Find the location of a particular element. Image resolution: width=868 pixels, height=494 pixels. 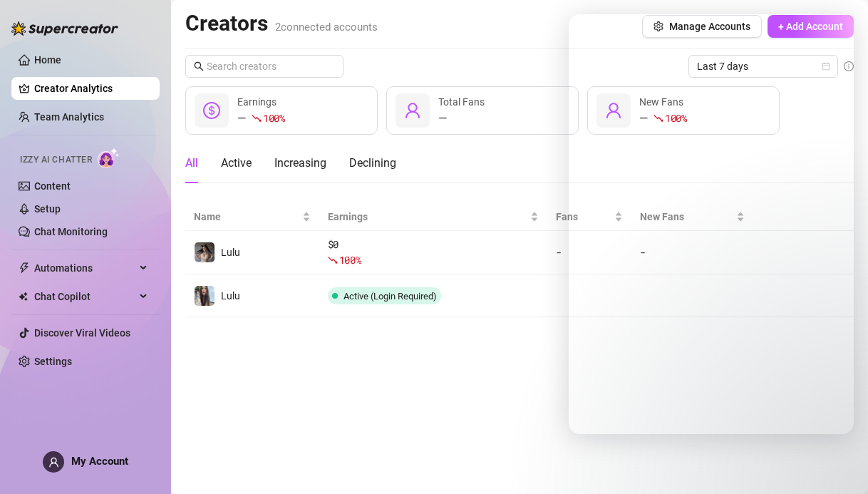

span: thunderbolt is located at coordinates (24, 268).